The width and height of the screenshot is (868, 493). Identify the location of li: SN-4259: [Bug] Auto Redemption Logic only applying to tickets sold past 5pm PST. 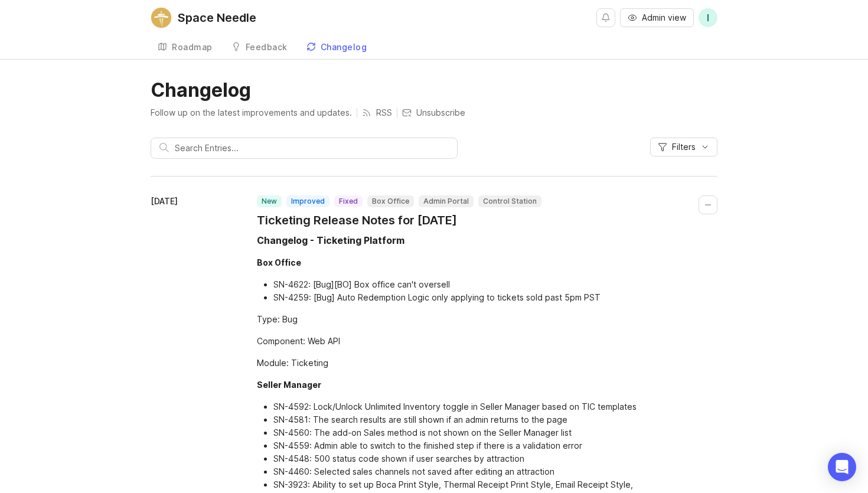
(466, 298).